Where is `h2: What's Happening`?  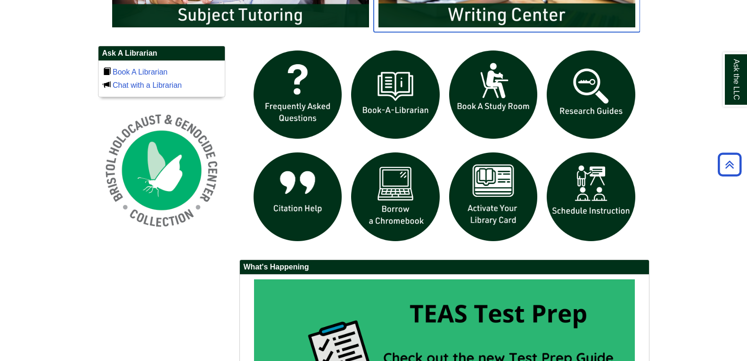
h2: What's Happening is located at coordinates (445, 267).